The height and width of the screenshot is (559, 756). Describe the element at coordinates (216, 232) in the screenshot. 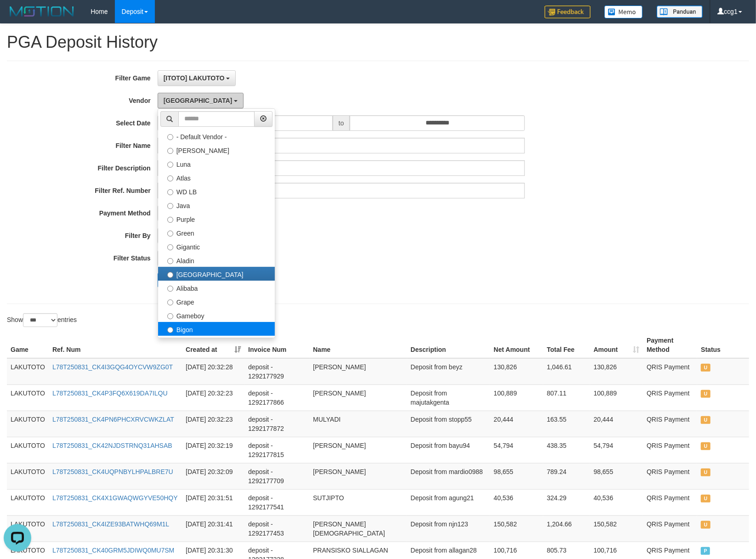

I see `label: Green` at that location.